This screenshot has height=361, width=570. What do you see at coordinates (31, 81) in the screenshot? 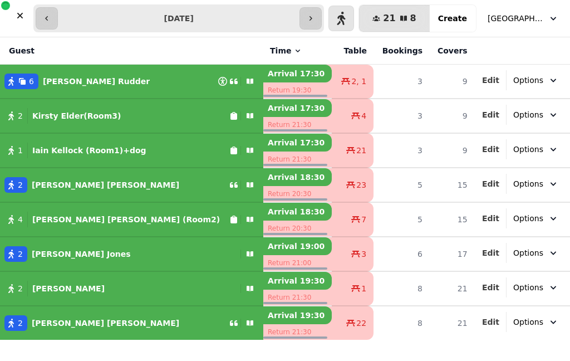
I see `span: 6` at bounding box center [31, 81].